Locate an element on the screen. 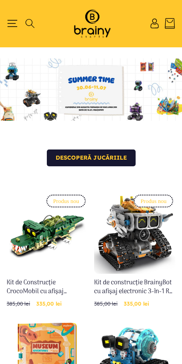 This screenshot has width=182, height=364. summary: Căutați is located at coordinates (30, 23).